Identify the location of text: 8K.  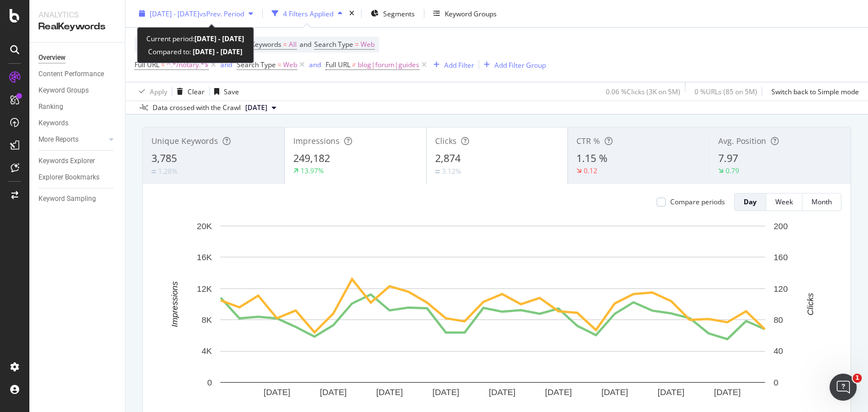
(207, 320).